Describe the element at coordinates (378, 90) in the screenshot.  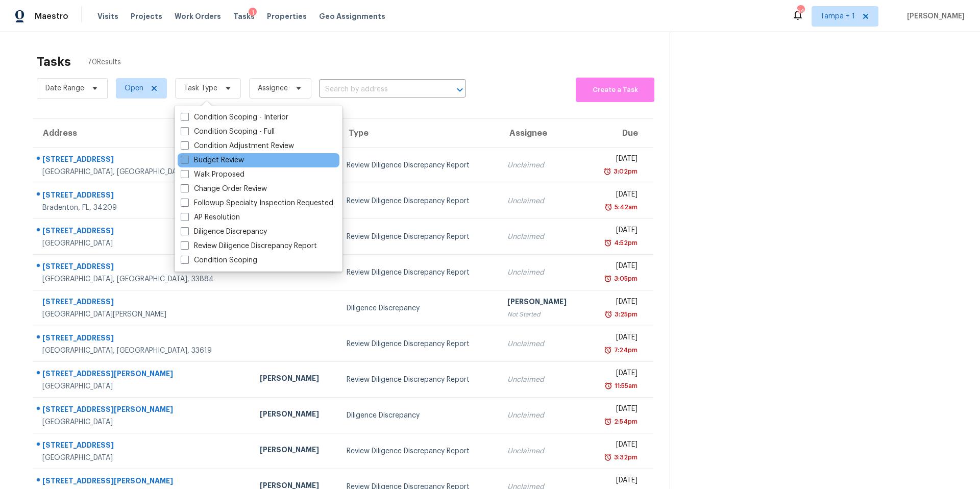
I see `input: Search by address` at that location.